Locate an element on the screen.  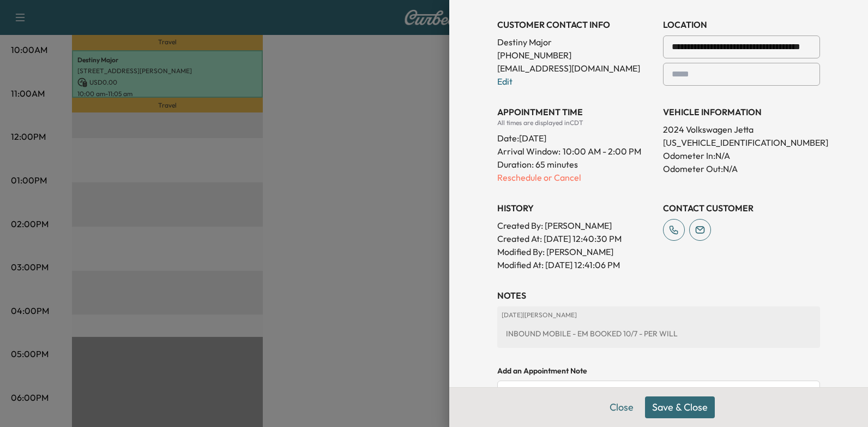
p: Duration: 65 minutes is located at coordinates (576, 164).